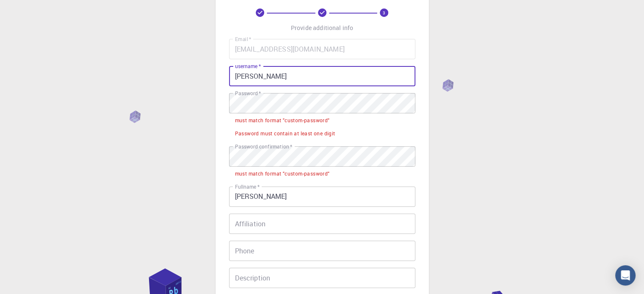 The height and width of the screenshot is (294, 644). I want to click on label: Email, so click(243, 39).